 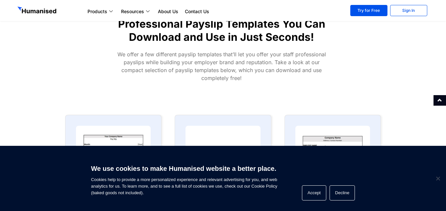 What do you see at coordinates (197, 12) in the screenshot?
I see `a: Contact Us` at bounding box center [197, 12].